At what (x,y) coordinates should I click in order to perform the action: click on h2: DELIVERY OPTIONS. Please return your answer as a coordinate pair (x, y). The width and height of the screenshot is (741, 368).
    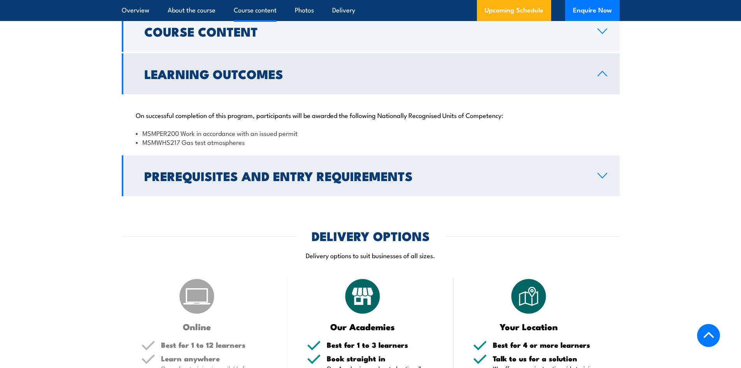
    Looking at the image, I should click on (371, 235).